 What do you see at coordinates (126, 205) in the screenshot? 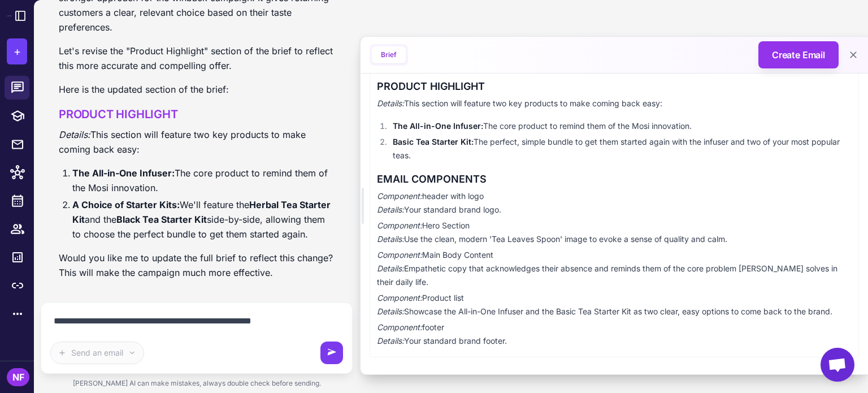
I see `strong: A Choice of Starter Kits:` at bounding box center [126, 205].